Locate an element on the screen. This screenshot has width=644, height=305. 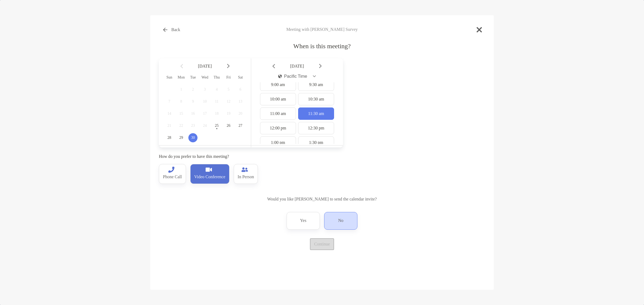
div: Tue is located at coordinates (193, 77).